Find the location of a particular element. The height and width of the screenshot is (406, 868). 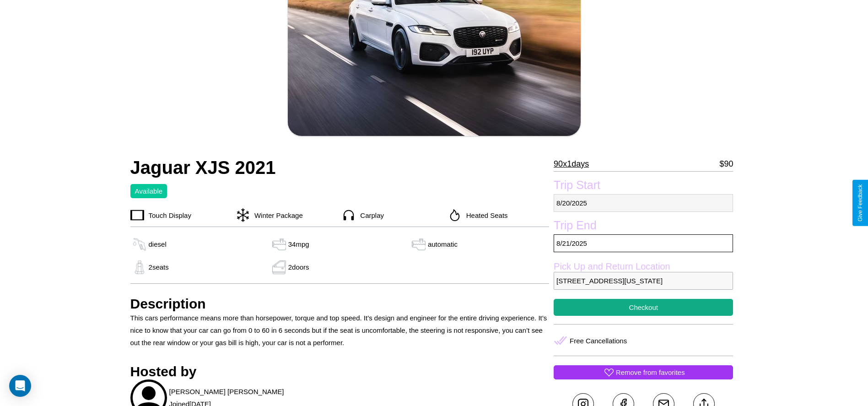

p: Heated Seats is located at coordinates (484, 215).